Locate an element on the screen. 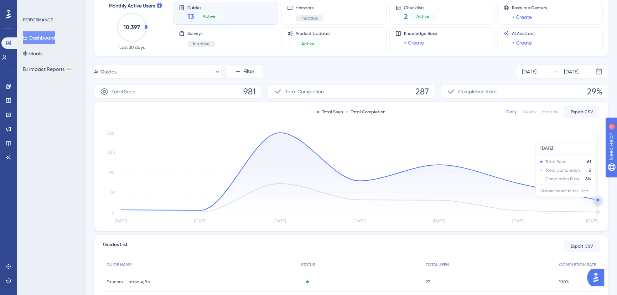  span: Completion Rate is located at coordinates (477, 91).